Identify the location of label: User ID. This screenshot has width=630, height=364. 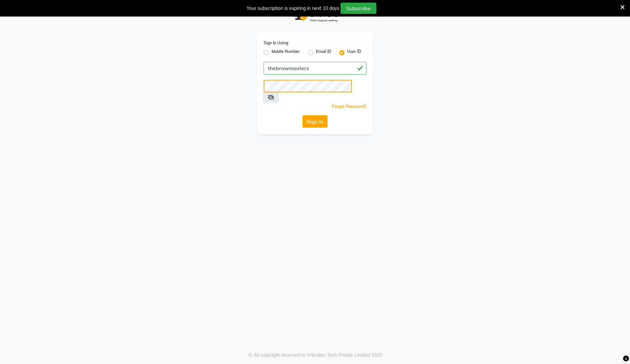
(354, 52).